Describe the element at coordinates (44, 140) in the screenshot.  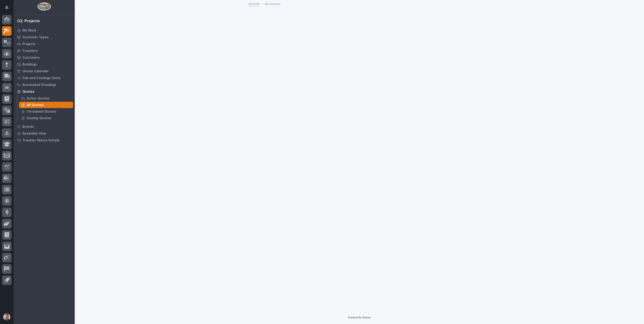
I see `a: Traveler Status Details` at that location.